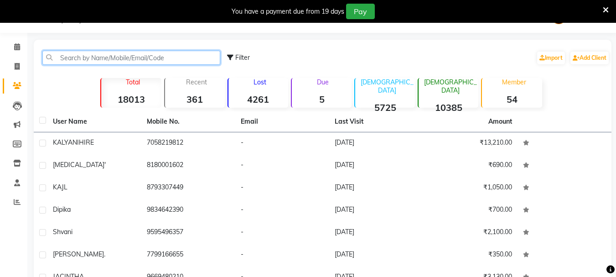  I want to click on td: ₹13,210.00, so click(470, 143).